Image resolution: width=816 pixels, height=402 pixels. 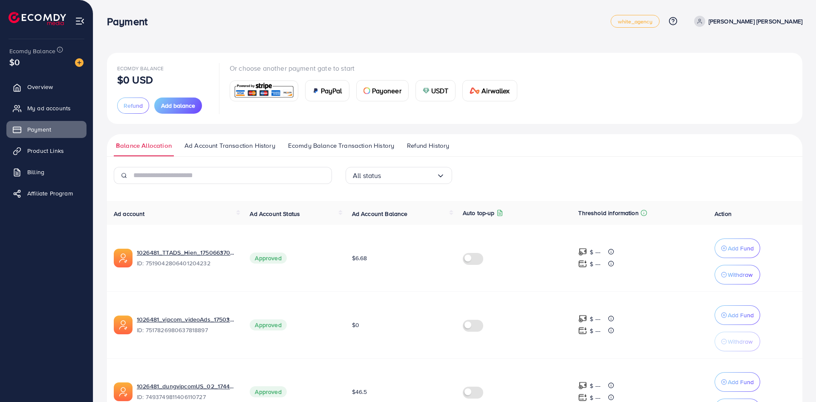 I want to click on div: <span class='underline'>1026481_TTADS_Hien_1750663705167</span></br>7519042806401204232, so click(x=186, y=258).